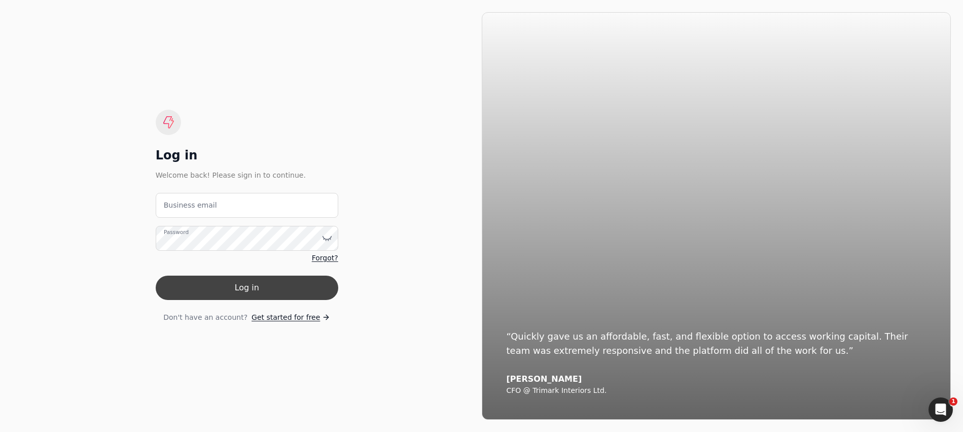  I want to click on span: Don't have an account?, so click(205, 317).